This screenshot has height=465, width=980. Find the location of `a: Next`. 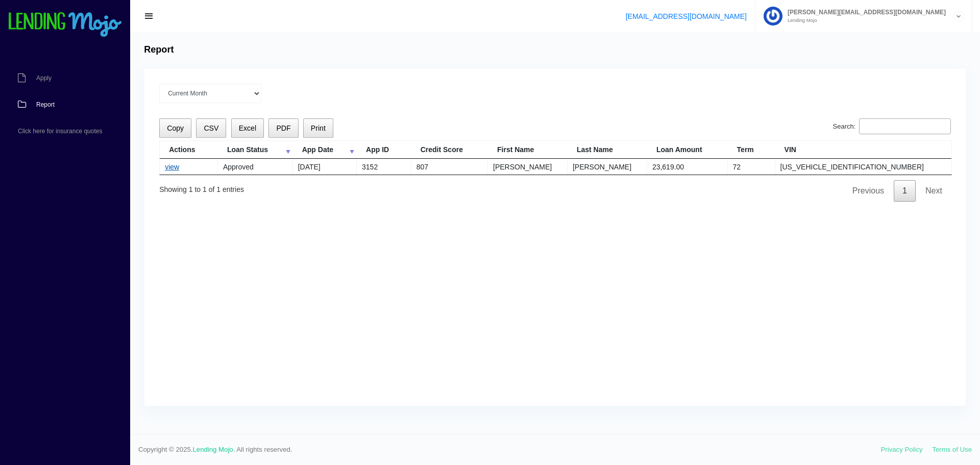

a: Next is located at coordinates (934, 191).